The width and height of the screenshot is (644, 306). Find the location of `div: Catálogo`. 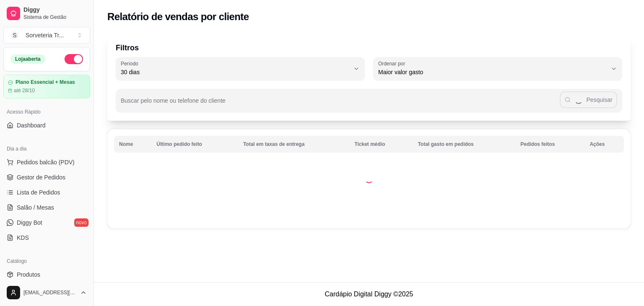

div: Catálogo is located at coordinates (47, 262).